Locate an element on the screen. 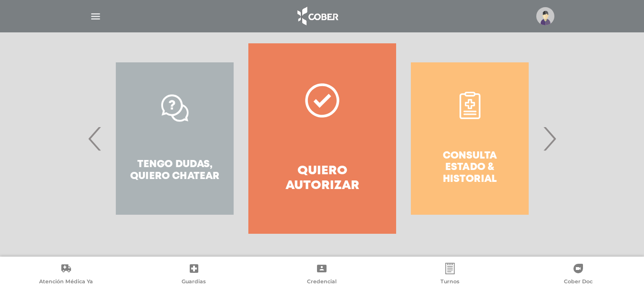 This screenshot has width=644, height=289. span: Next is located at coordinates (549, 139).